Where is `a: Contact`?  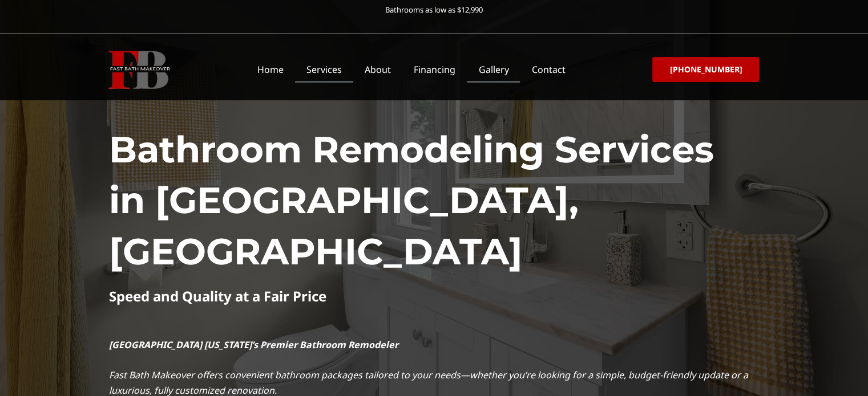
a: Contact is located at coordinates (548, 69).